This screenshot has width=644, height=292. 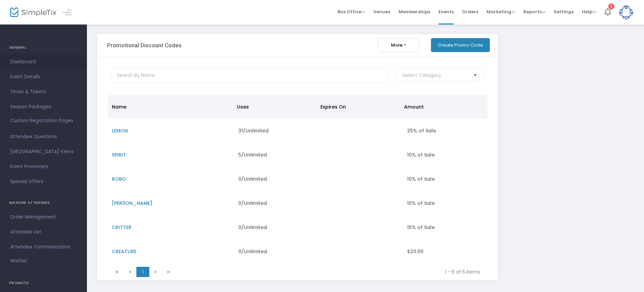 I want to click on span: 15% of Sale, so click(x=421, y=228).